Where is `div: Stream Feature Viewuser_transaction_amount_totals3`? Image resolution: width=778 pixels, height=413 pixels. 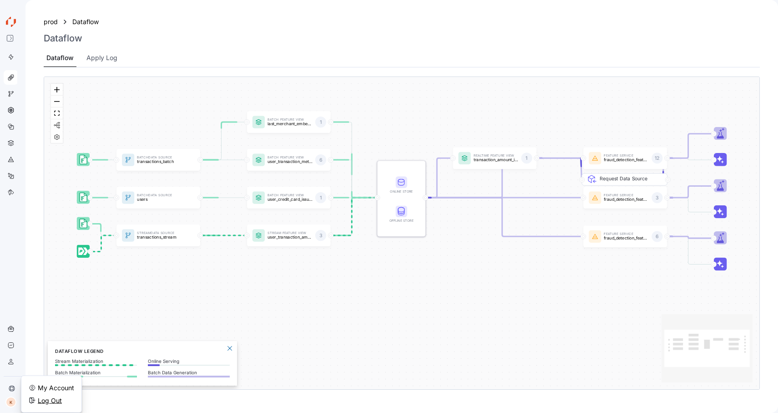
div: Stream Feature Viewuser_transaction_amount_totals3 is located at coordinates (289, 235).